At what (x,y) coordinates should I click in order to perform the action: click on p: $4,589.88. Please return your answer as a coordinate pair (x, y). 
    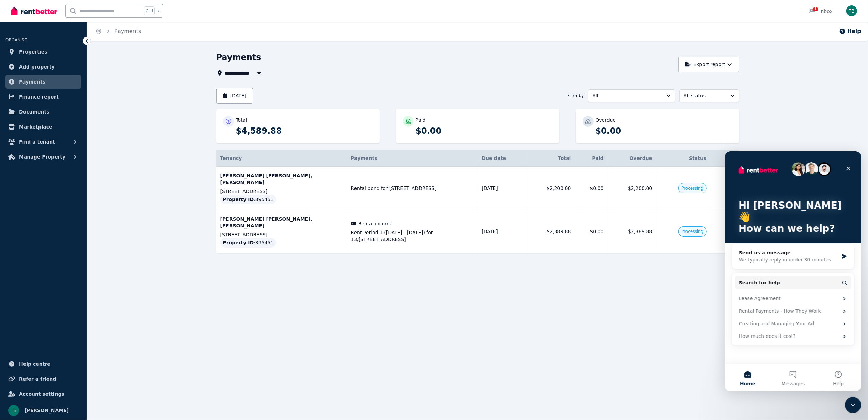
    Looking at the image, I should click on (305, 131).